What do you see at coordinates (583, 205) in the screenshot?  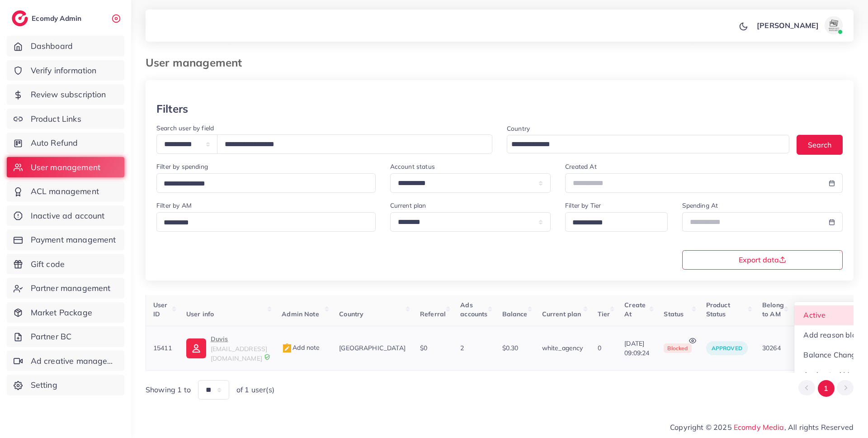 I see `label: Filter by Tier` at bounding box center [583, 205].